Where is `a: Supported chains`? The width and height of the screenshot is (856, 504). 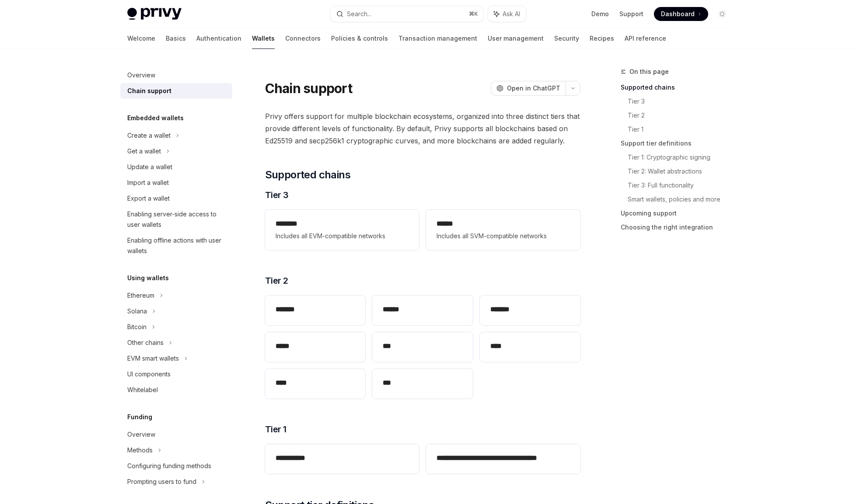 a: Supported chains is located at coordinates (678, 87).